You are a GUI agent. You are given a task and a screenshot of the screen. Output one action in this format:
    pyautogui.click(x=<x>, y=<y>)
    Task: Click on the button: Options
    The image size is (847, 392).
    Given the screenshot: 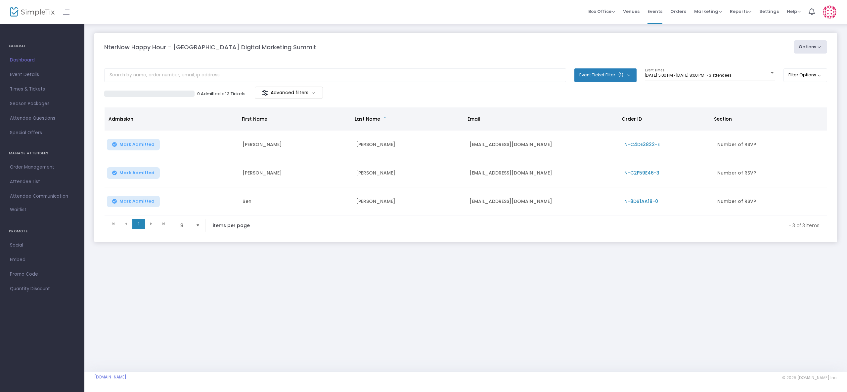 What is the action you would take?
    pyautogui.click(x=811, y=47)
    